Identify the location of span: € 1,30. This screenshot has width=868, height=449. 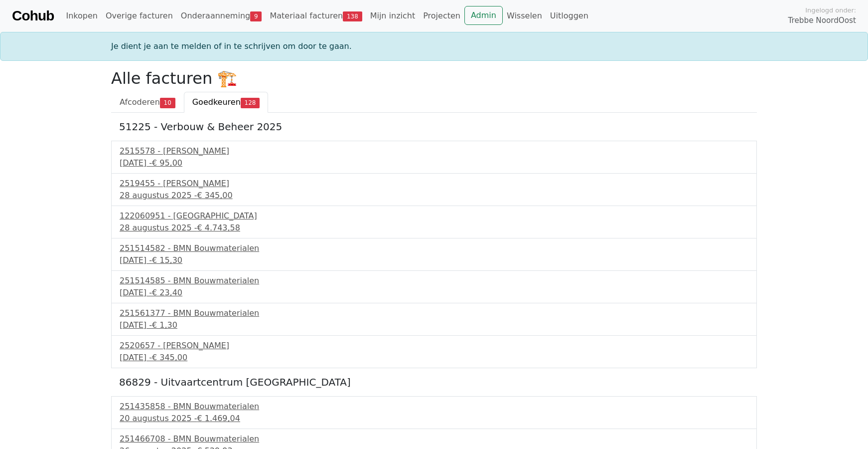
(165, 324).